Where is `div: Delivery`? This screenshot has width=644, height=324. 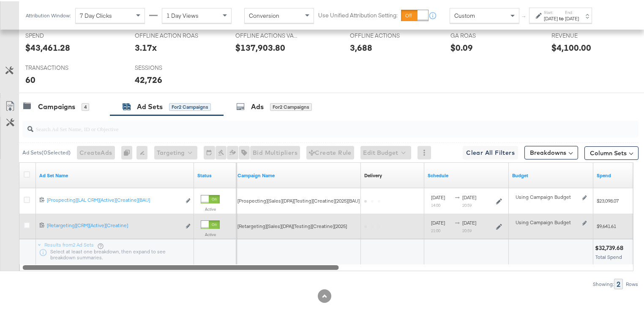 div: Delivery is located at coordinates (373, 174).